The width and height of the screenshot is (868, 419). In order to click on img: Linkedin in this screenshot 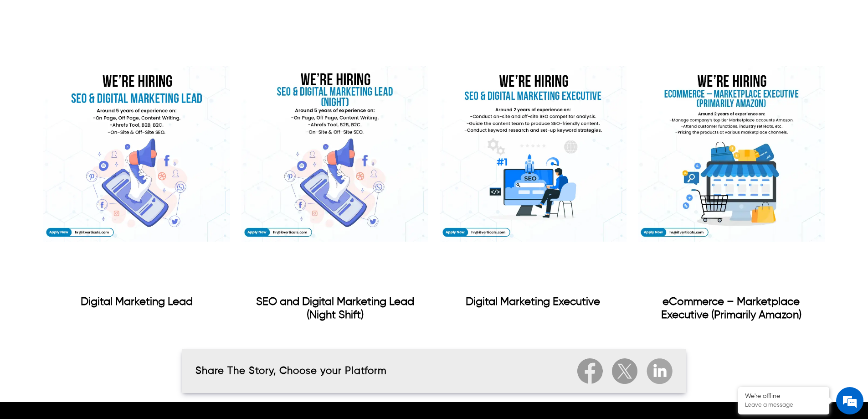, I will do `click(659, 371)`.